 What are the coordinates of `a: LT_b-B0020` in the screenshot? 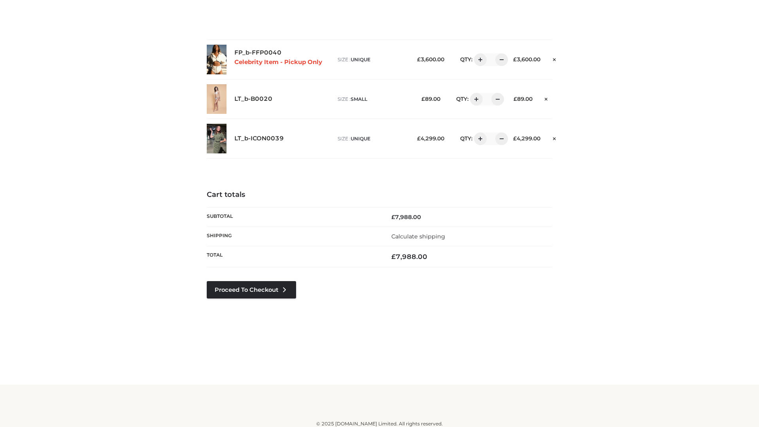 It's located at (253, 99).